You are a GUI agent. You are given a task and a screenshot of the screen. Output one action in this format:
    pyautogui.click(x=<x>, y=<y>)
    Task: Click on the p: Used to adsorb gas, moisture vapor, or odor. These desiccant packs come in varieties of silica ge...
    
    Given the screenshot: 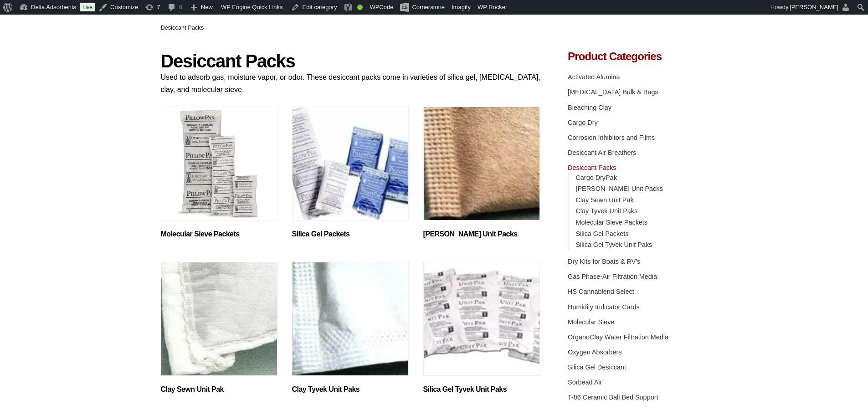 What is the action you would take?
    pyautogui.click(x=351, y=83)
    